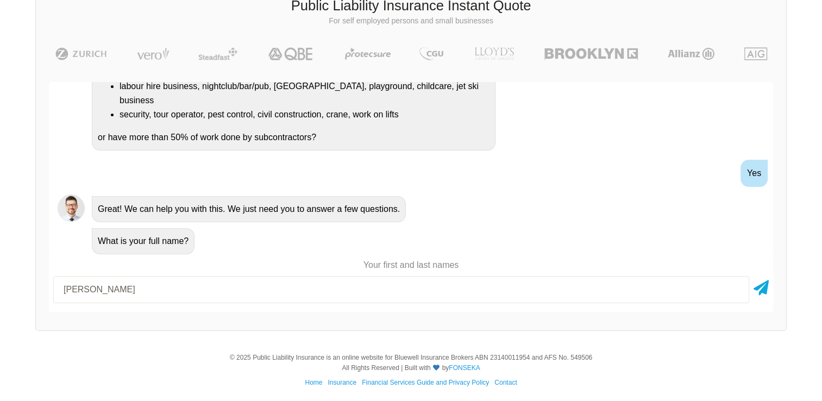  What do you see at coordinates (81, 54) in the screenshot?
I see `img: Zurich | Public Liability Insurance` at bounding box center [81, 54].